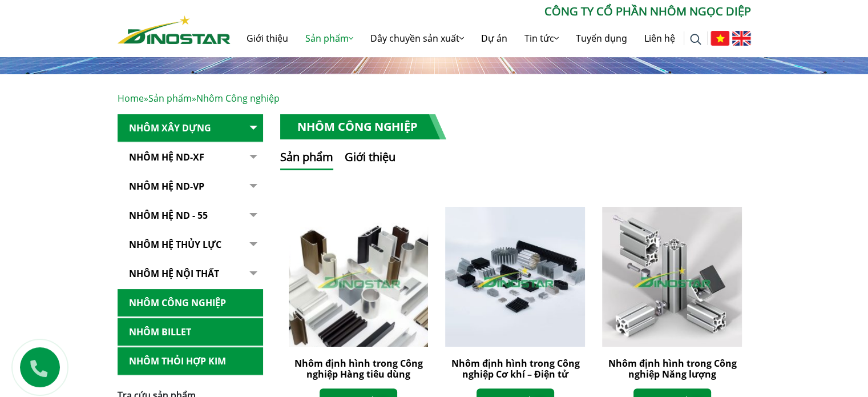 This screenshot has width=868, height=397. I want to click on a: Dây chuyền sản xuất, so click(418, 39).